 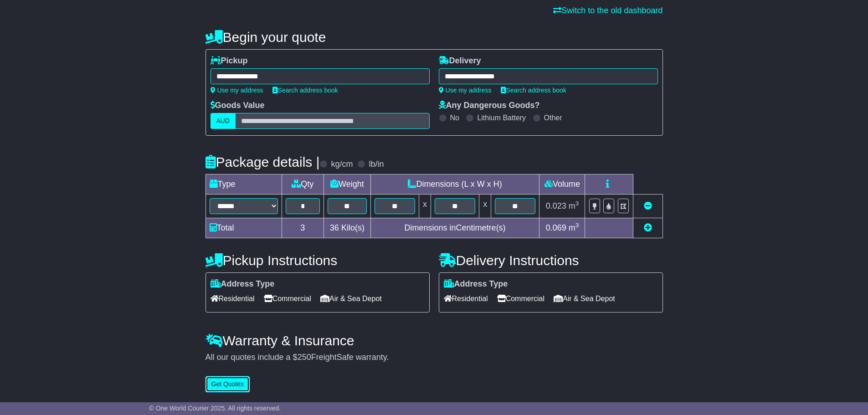 I want to click on a: Remove this item, so click(x=648, y=206).